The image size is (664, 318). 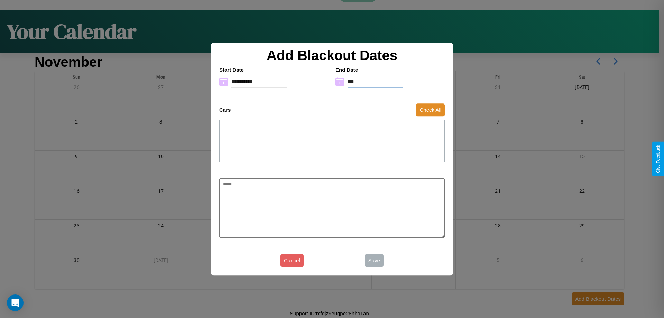 I want to click on h4: End Date, so click(x=390, y=69).